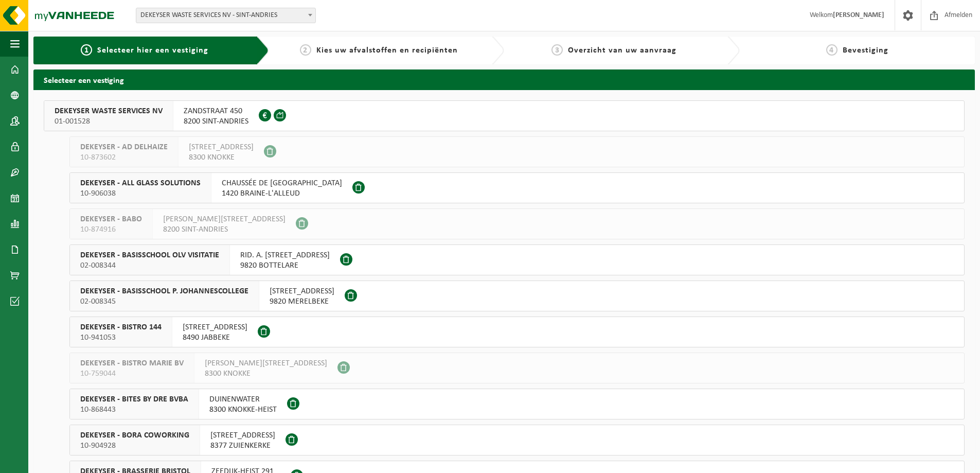 This screenshot has height=473, width=980. Describe the element at coordinates (216, 111) in the screenshot. I see `span: ZANDSTRAAT 450` at that location.